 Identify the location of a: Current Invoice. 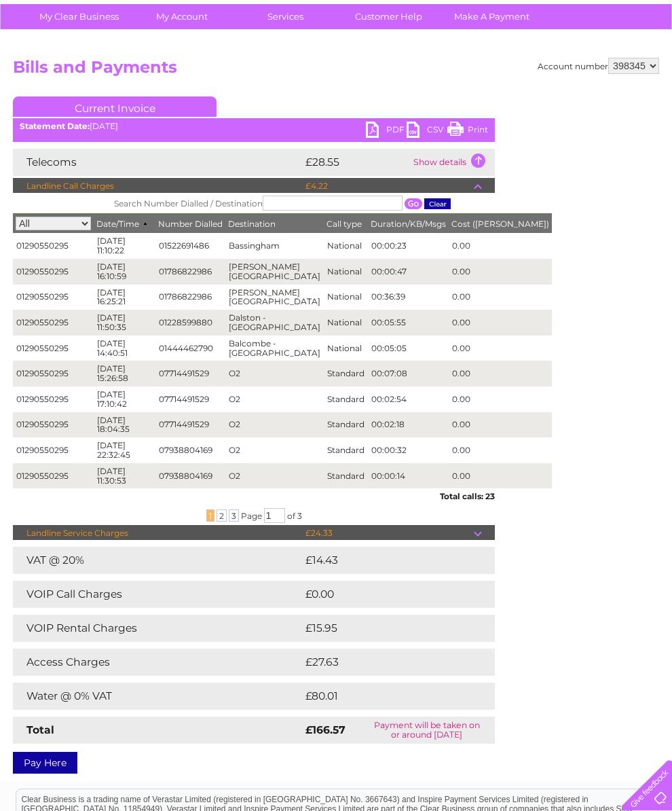
(115, 107).